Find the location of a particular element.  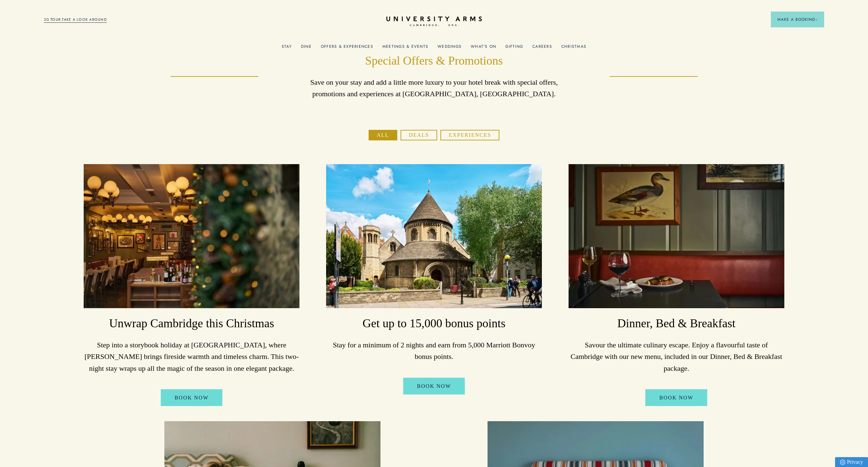

img: image-a169143ac3192f8fe22129d7686b8569f7c1e8bc-2500x1667-jpg is located at coordinates (434, 236).